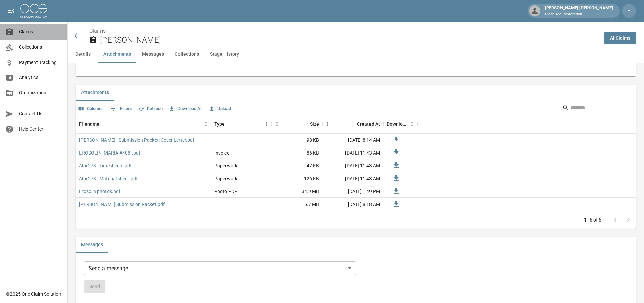 This screenshot has width=644, height=303. Describe the element at coordinates (34, 11) in the screenshot. I see `img: ocs-logo-white-transparent.png` at that location.